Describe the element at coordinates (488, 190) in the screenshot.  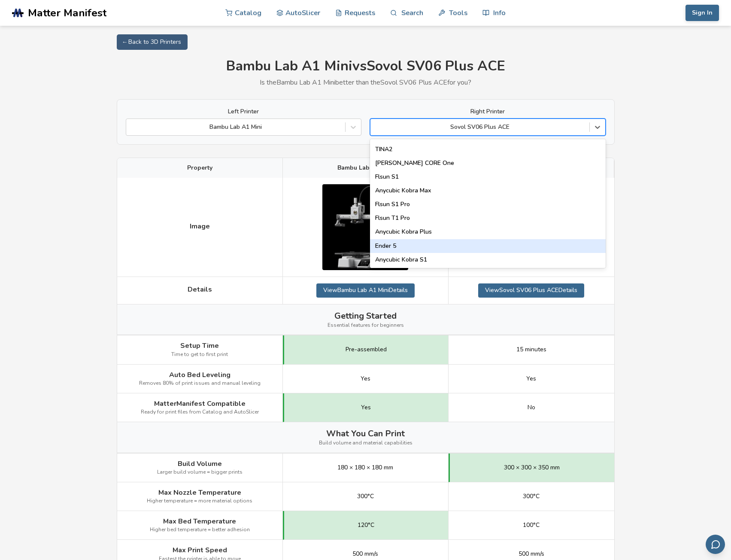
I see `div: Anycubic Kobra Max` at that location.